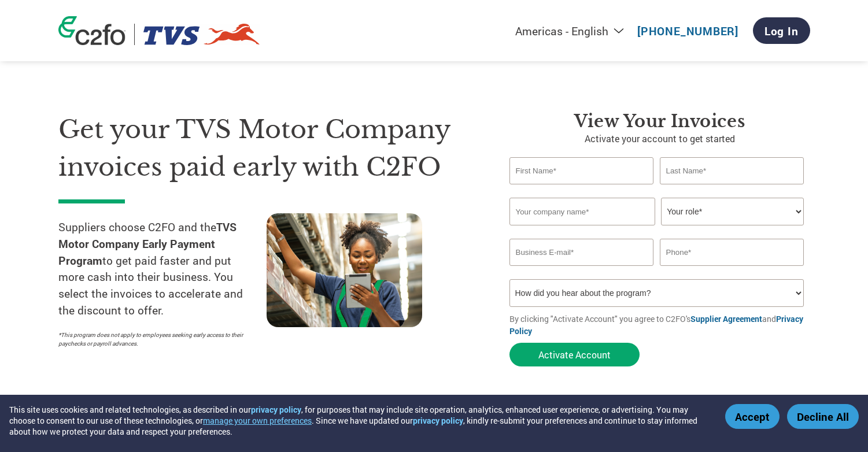 This screenshot has height=452, width=868. What do you see at coordinates (581, 252) in the screenshot?
I see `input: Invalid Email format` at bounding box center [581, 252].